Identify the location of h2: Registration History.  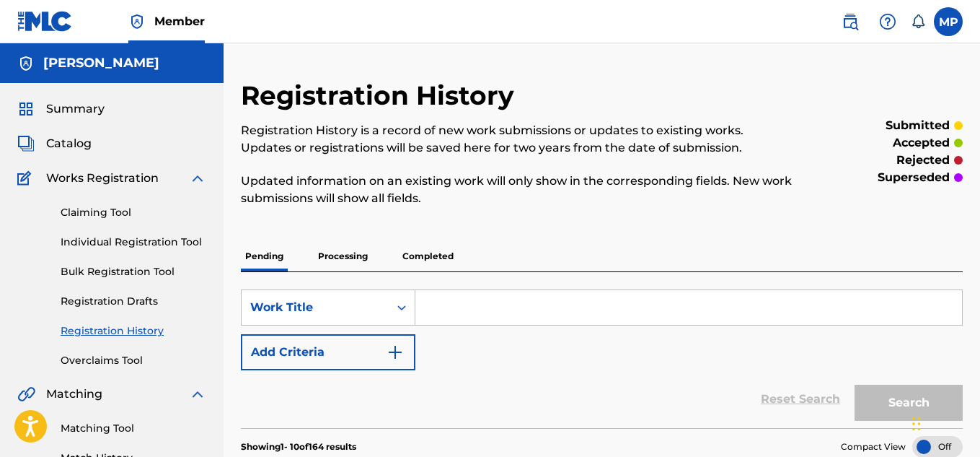
(381, 95).